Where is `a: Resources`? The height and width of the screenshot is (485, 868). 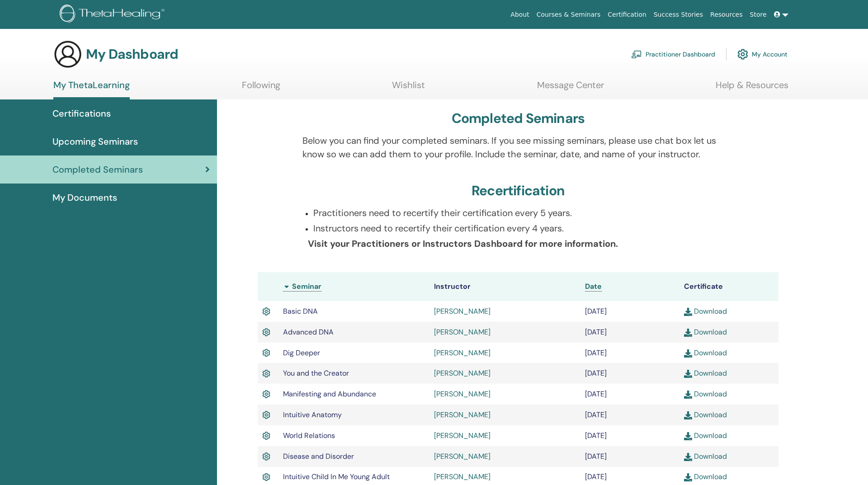 a: Resources is located at coordinates (726, 15).